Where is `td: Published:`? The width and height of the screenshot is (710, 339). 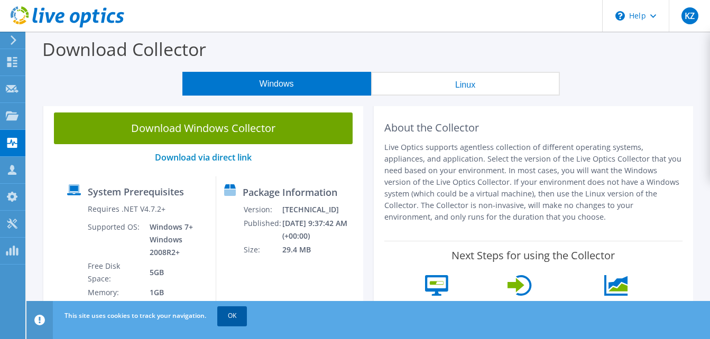
td: Published: is located at coordinates (262, 230).